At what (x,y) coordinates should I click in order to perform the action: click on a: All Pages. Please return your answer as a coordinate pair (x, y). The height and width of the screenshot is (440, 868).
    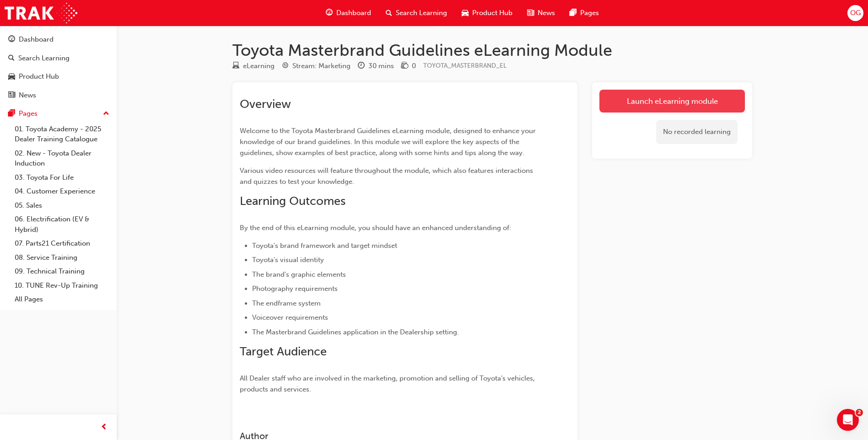
    Looking at the image, I should click on (62, 300).